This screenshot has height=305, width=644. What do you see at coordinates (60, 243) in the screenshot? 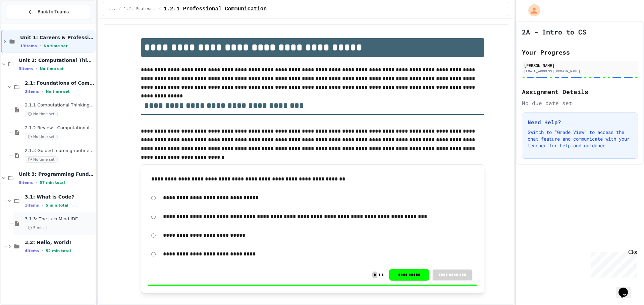
I see `span: 3.2: Hello, World!` at bounding box center [60, 243].